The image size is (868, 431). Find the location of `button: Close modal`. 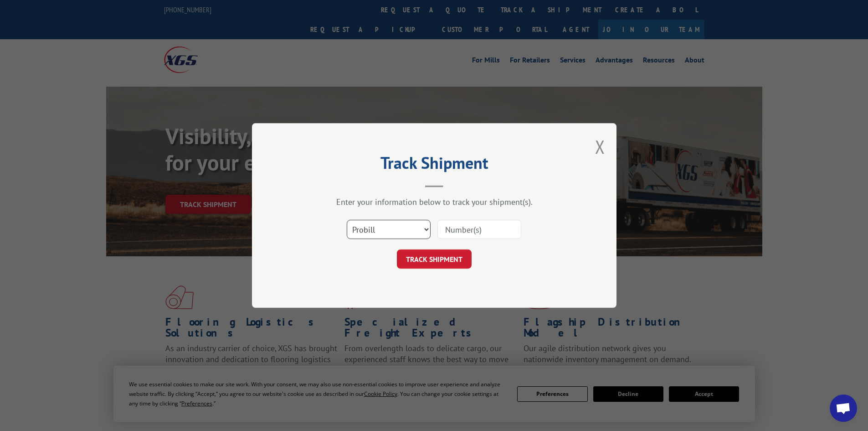

button: Close modal is located at coordinates (600, 146).